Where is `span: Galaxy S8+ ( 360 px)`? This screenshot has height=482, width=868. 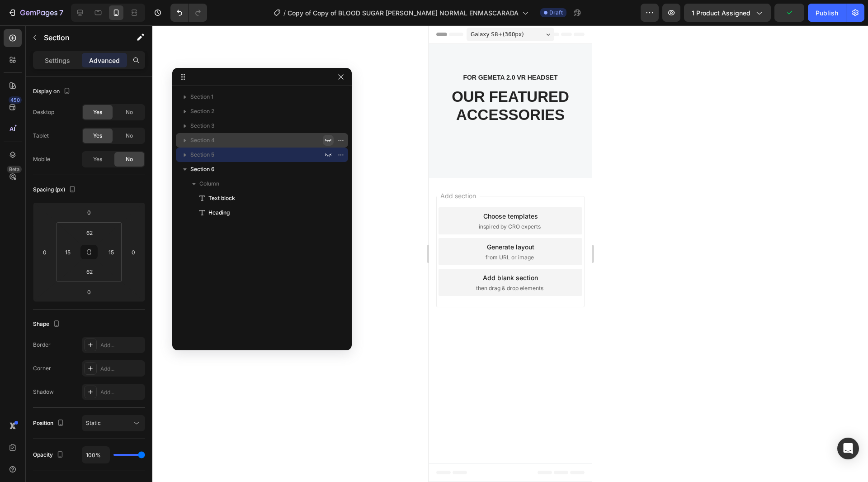 span: Galaxy S8+ ( 360 px) is located at coordinates (68, 9).